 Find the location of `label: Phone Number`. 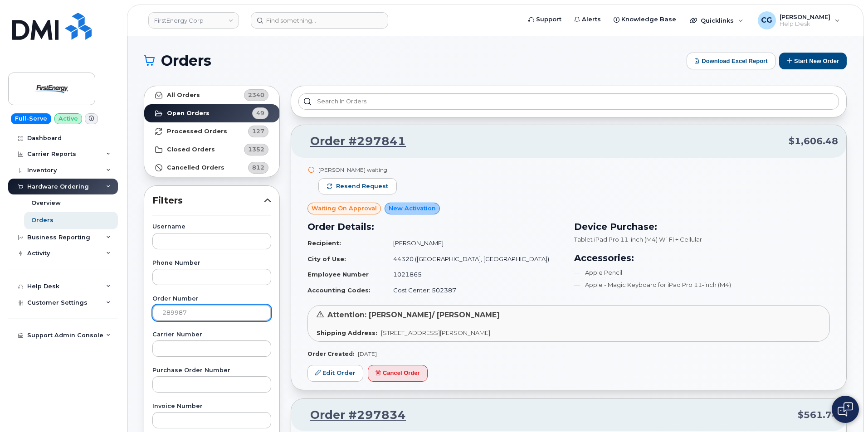

label: Phone Number is located at coordinates (212, 263).